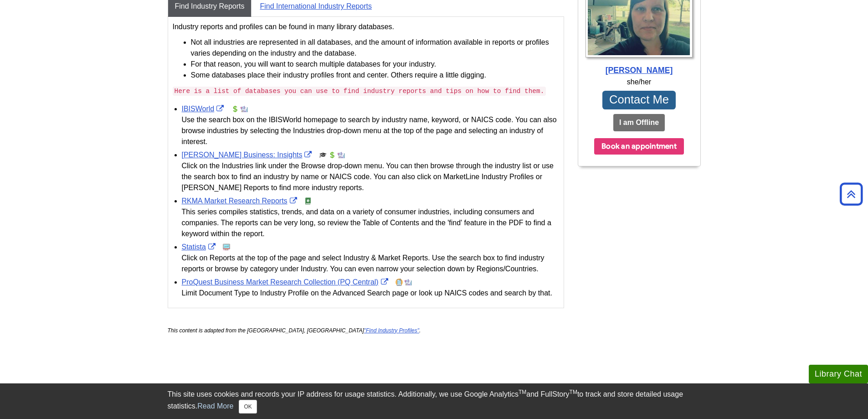 The height and width of the screenshot is (419, 868). Describe the element at coordinates (851, 194) in the screenshot. I see `a: Back to Top` at that location.